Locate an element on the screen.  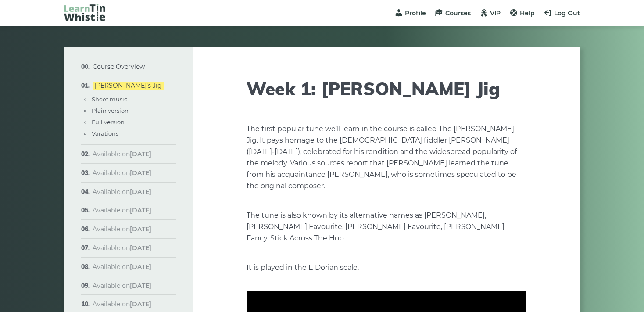
span: Log Out is located at coordinates (567, 13).